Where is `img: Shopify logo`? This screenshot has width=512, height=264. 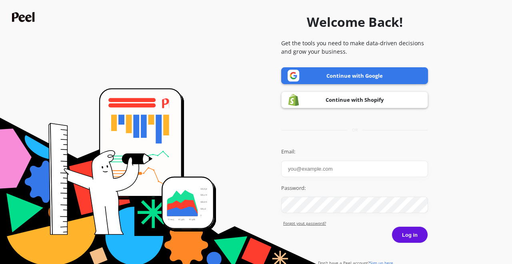 img: Shopify logo is located at coordinates (294, 100).